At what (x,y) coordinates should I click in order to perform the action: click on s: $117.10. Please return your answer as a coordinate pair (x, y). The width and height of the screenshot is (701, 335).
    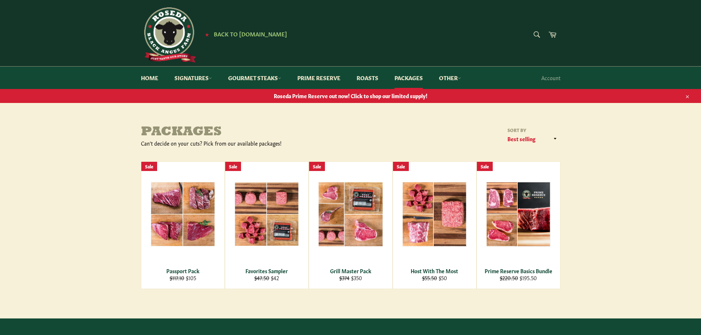
    Looking at the image, I should click on (177, 278).